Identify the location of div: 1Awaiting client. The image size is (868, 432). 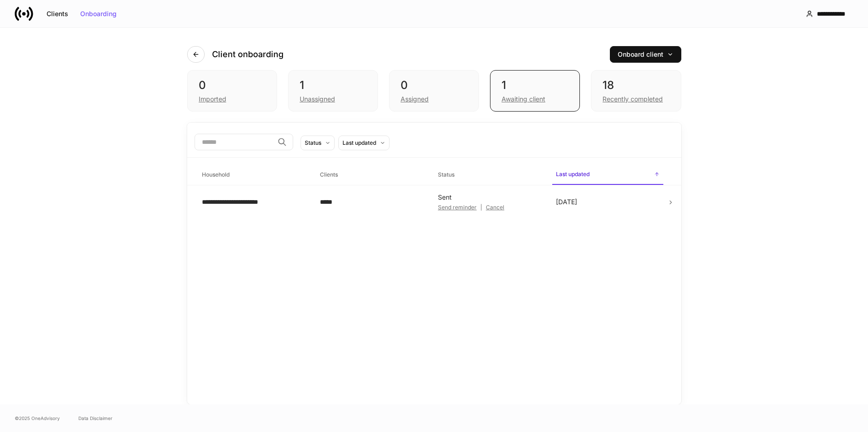
(535, 91).